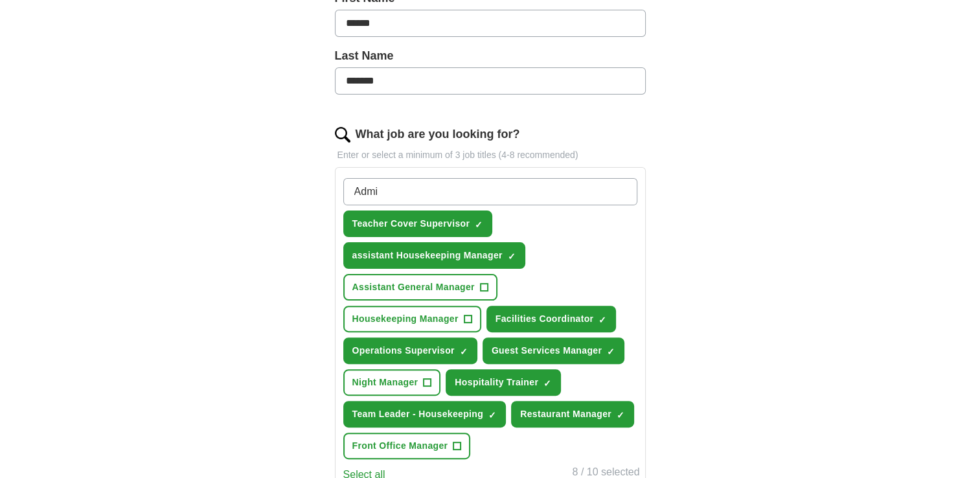 This screenshot has height=478, width=980. Describe the element at coordinates (572, 413) in the screenshot. I see `button: Restaurant Manager✓` at that location.